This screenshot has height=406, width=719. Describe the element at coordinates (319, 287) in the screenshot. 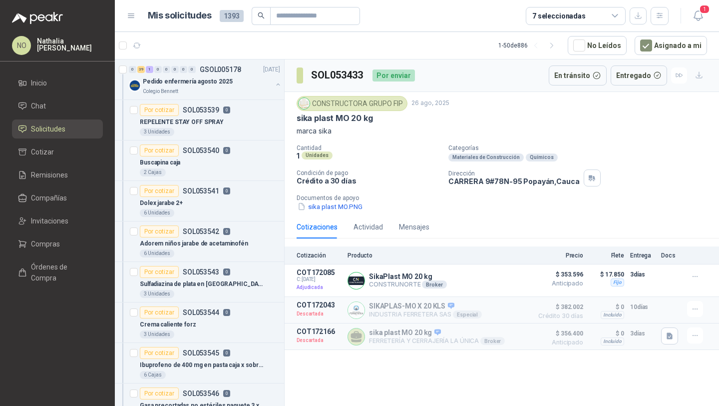

I see `p: Adjudicada` at that location.